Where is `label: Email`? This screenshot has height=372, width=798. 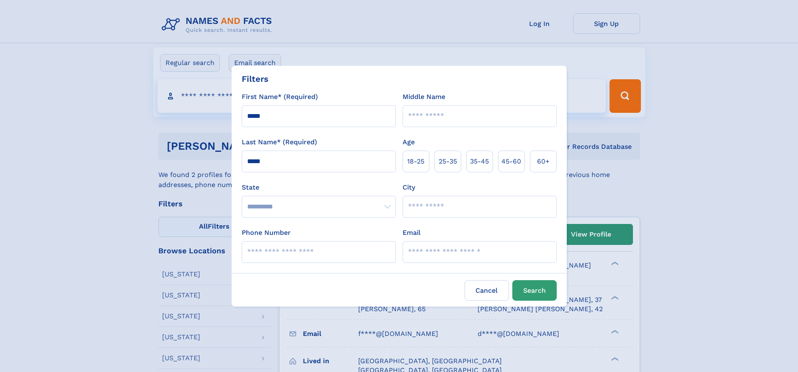 label: Email is located at coordinates (411, 233).